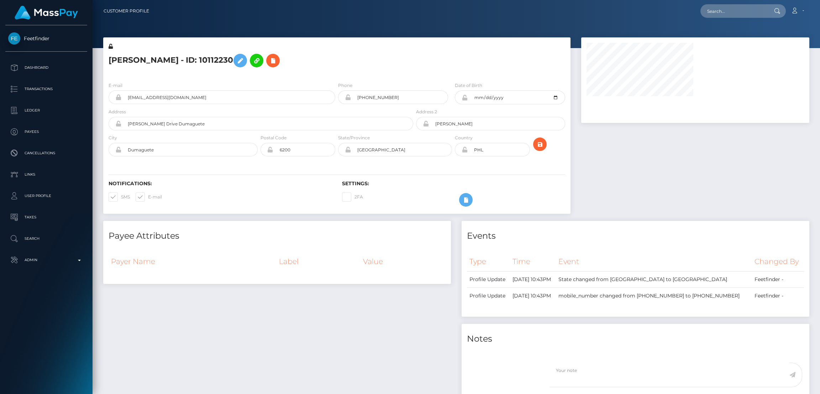 The image size is (820, 394). What do you see at coordinates (277, 236) in the screenshot?
I see `h4: Payee Attributes` at bounding box center [277, 236].